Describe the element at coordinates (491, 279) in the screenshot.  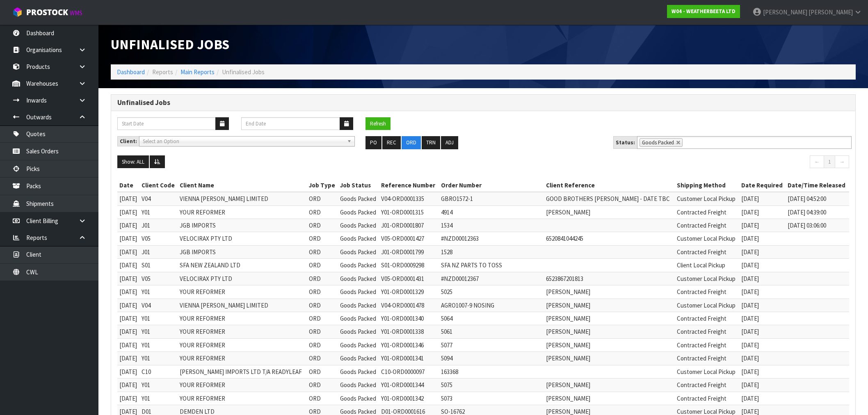
I see `td: #NZD00012367` at that location.